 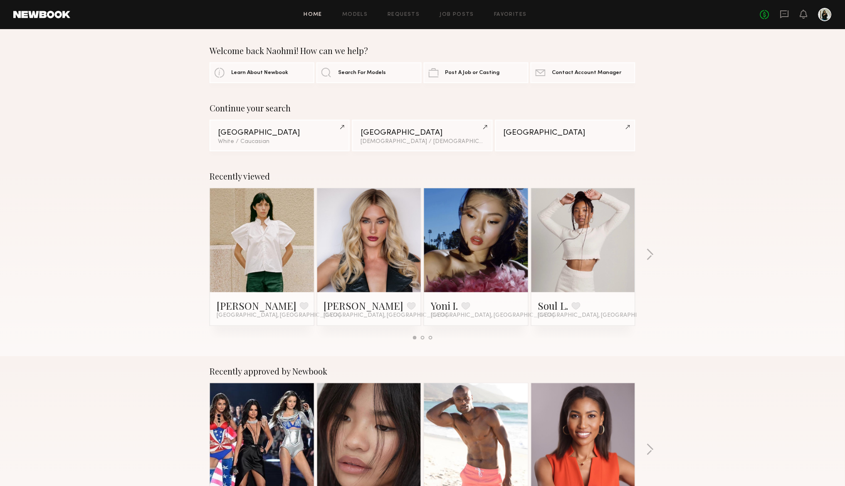 I want to click on div: Recently viewed, so click(x=423, y=176).